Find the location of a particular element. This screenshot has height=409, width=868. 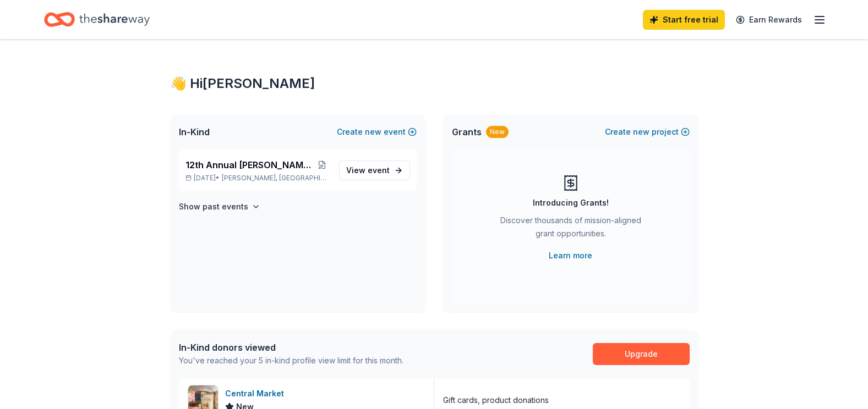

span: View is located at coordinates (368, 171).